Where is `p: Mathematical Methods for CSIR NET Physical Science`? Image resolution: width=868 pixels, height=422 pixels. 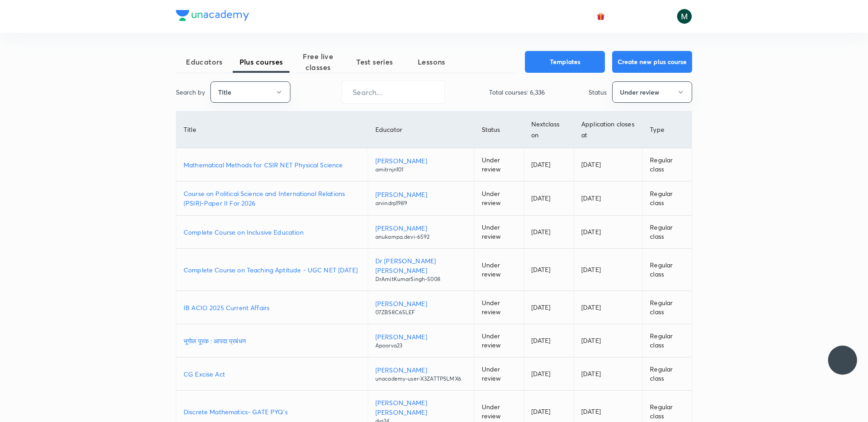 p: Mathematical Methods for CSIR NET Physical Science is located at coordinates (272, 164).